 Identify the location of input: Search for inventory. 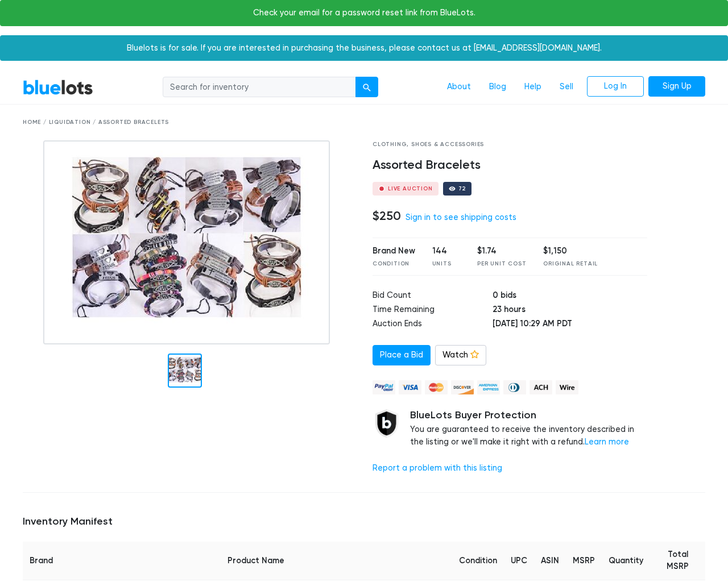
(260, 87).